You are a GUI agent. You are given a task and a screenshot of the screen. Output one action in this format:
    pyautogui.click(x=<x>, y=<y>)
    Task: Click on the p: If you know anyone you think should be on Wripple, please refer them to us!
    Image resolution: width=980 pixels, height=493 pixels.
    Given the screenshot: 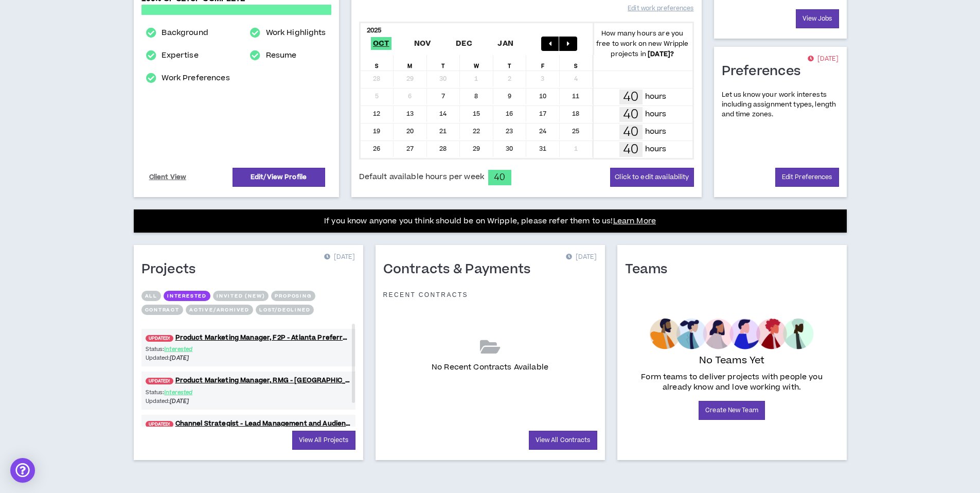 What is the action you would take?
    pyautogui.click(x=490, y=221)
    